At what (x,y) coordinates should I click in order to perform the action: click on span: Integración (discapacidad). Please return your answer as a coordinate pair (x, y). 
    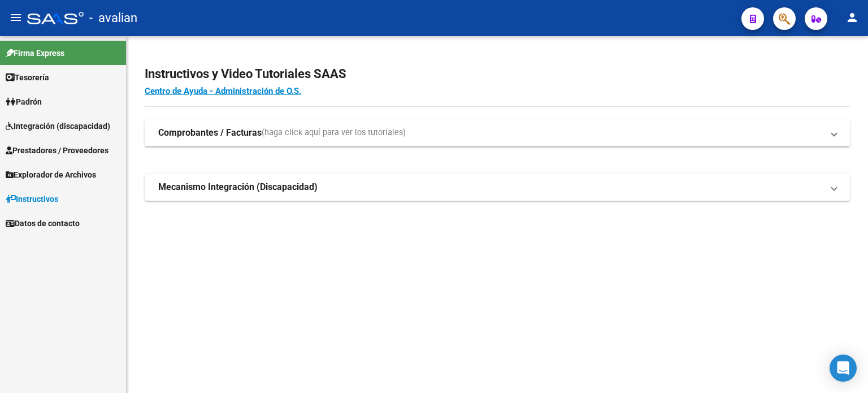
    Looking at the image, I should click on (58, 126).